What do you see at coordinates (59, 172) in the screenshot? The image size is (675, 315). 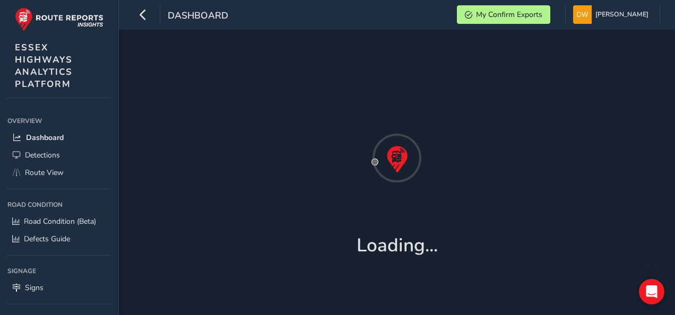 I see `a: Route View` at bounding box center [59, 172].